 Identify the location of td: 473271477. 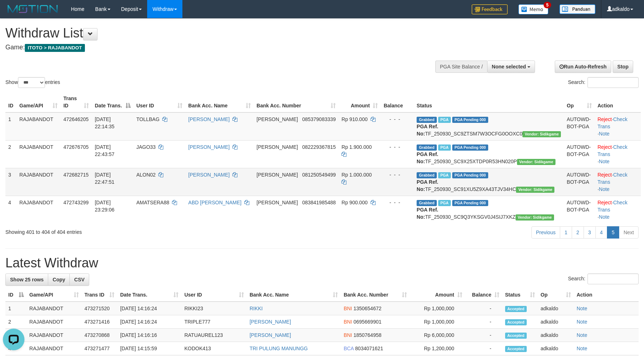
(99, 348).